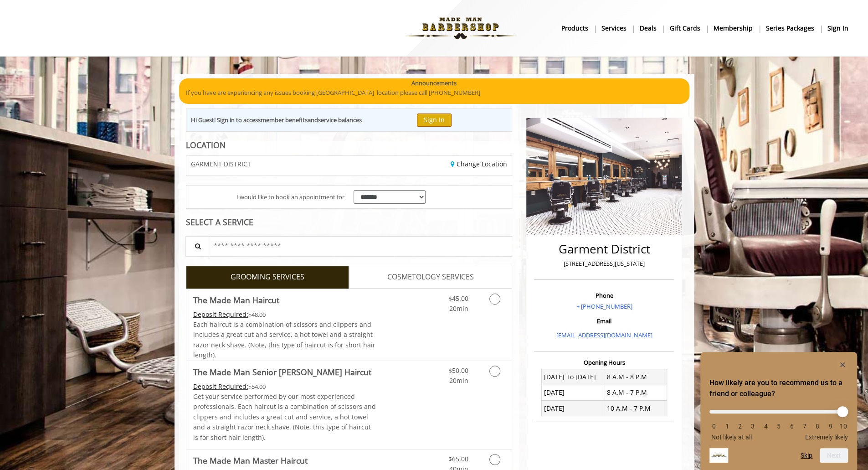 The width and height of the screenshot is (868, 470). I want to click on a: sign insign in, so click(838, 27).